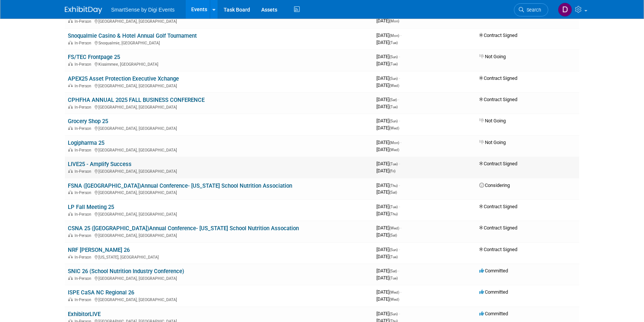 This screenshot has width=644, height=322. I want to click on a: Search, so click(531, 10).